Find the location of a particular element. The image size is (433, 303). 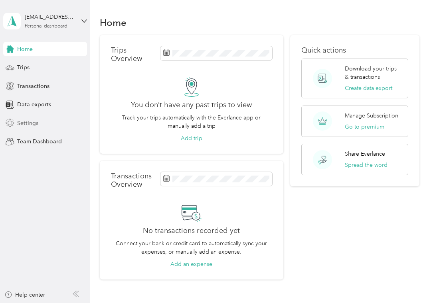

h2: You don’t have any past trips to view is located at coordinates (191, 105).